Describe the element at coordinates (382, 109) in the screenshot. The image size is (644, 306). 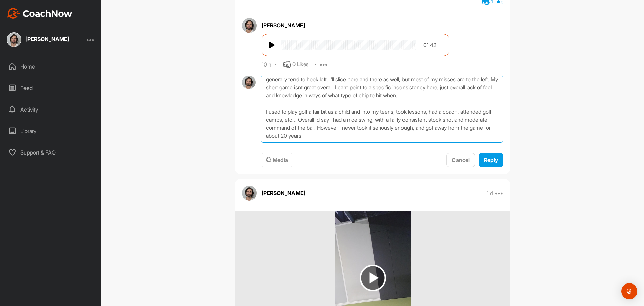
I see `textarea: To answer your question with regards to inconsistencies I see with my shot; with my misses, I gen...` at that location.